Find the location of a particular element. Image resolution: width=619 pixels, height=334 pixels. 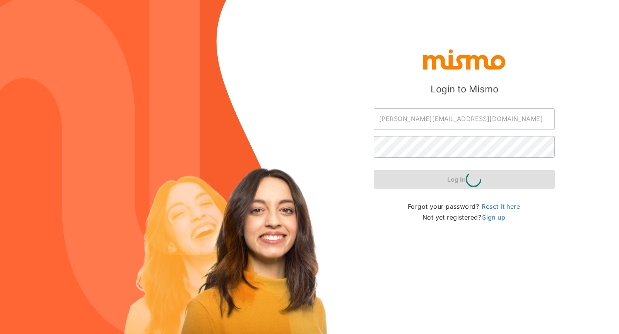

img: logo is located at coordinates (464, 59).